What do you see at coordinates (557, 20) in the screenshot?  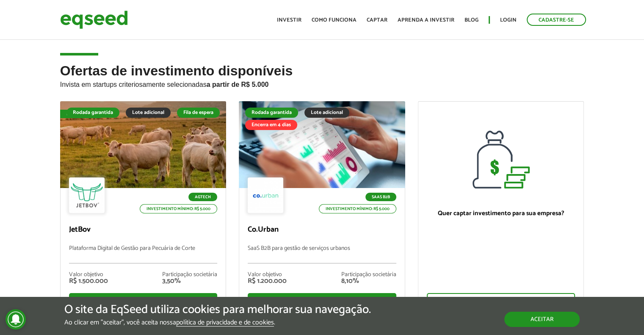 I see `a: Cadastre-se` at bounding box center [557, 20].